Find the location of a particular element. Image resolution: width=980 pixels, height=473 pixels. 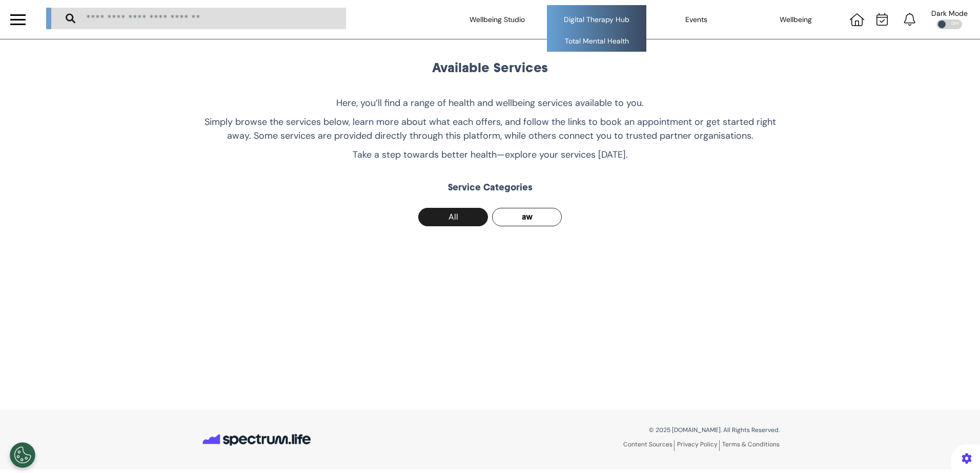

div: Wellbeing Studio is located at coordinates (497, 19).